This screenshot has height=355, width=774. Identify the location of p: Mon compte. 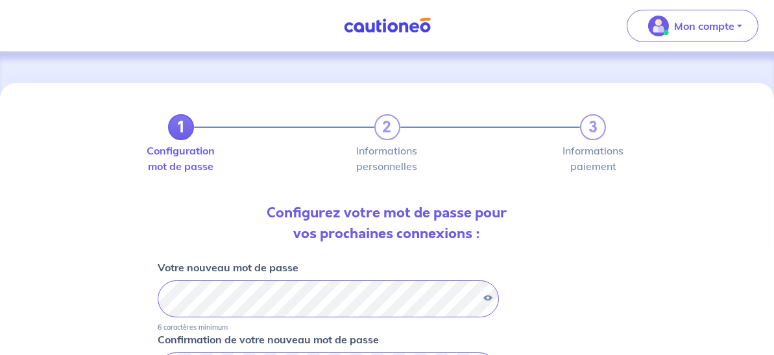
(704, 26).